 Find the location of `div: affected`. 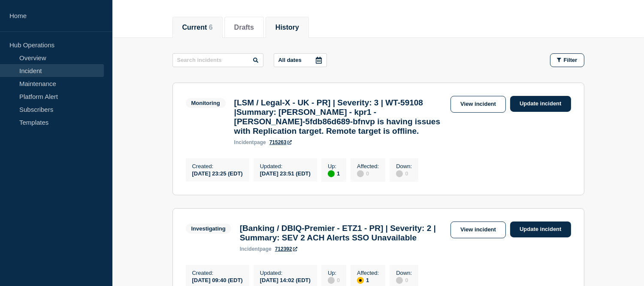

div: affected is located at coordinates (360, 280).